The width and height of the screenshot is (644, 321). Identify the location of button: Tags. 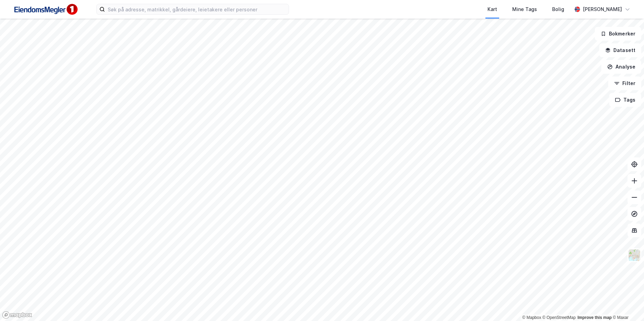
(625, 100).